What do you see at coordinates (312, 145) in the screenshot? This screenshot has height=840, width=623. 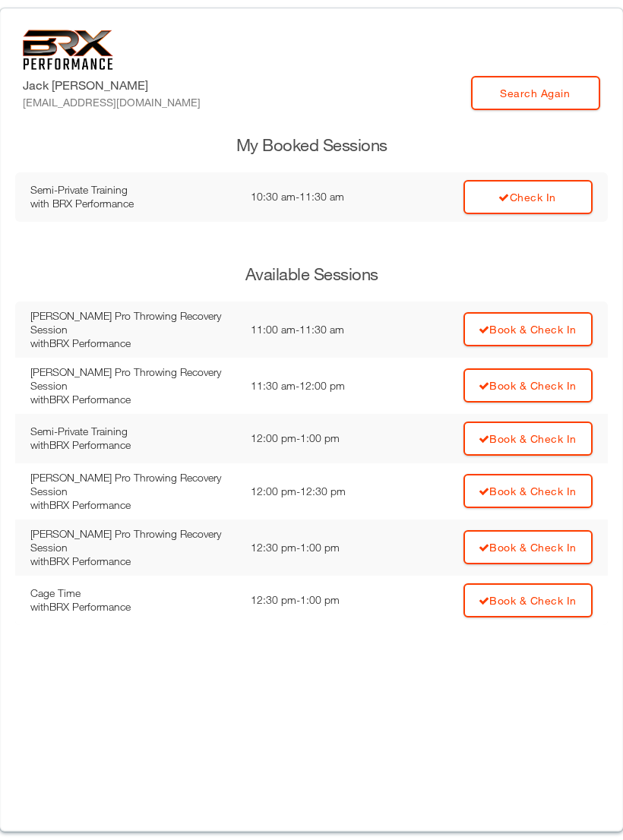 I see `h3: My Booked Sessions` at bounding box center [312, 145].